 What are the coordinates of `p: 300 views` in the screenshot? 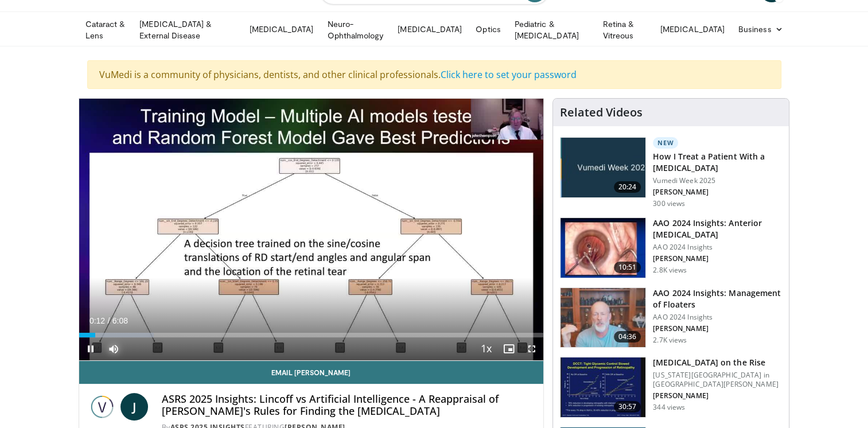 It's located at (669, 203).